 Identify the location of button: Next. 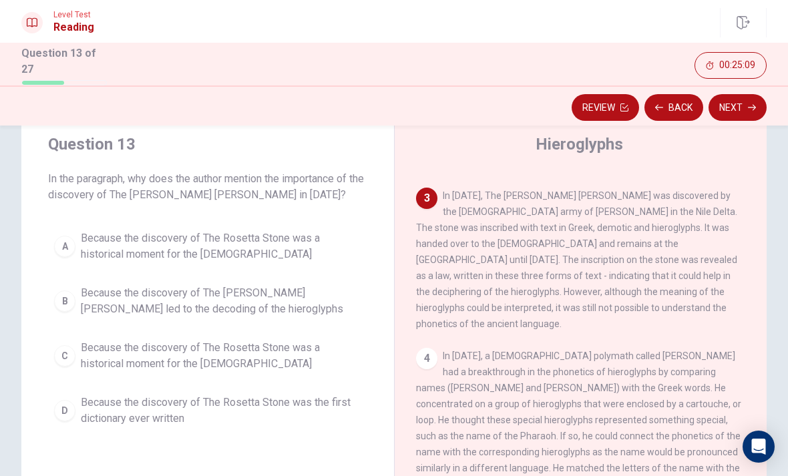
(737, 107).